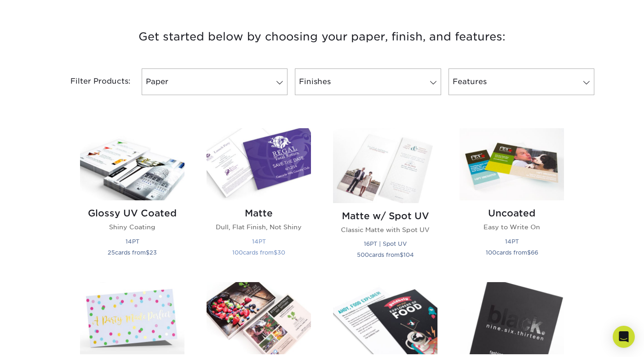 The image size is (644, 357). What do you see at coordinates (367, 82) in the screenshot?
I see `a: Finishes` at bounding box center [367, 82].